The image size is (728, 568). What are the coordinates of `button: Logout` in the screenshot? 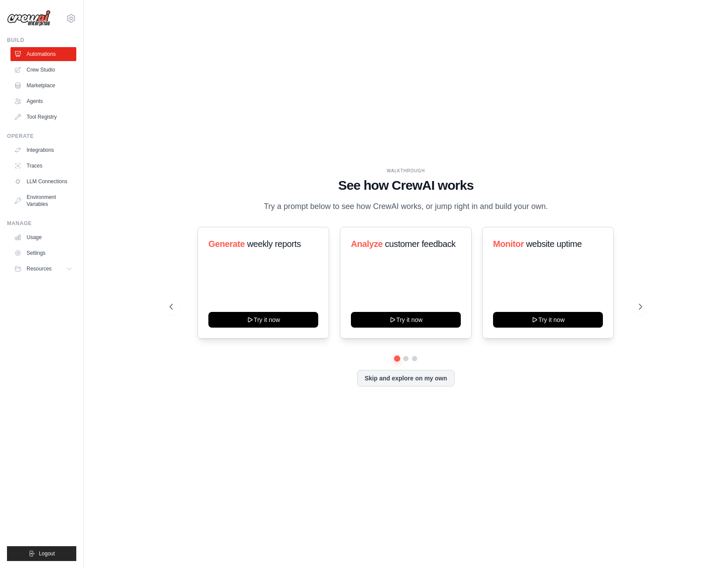 It's located at (41, 553).